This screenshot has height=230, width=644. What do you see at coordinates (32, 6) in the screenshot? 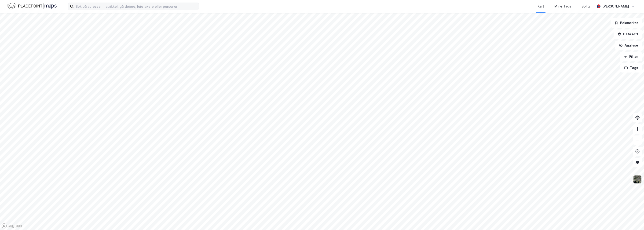
I see `img: logo.f888ab2527a4732fd821a326f86c7f29.svg` at bounding box center [32, 6].